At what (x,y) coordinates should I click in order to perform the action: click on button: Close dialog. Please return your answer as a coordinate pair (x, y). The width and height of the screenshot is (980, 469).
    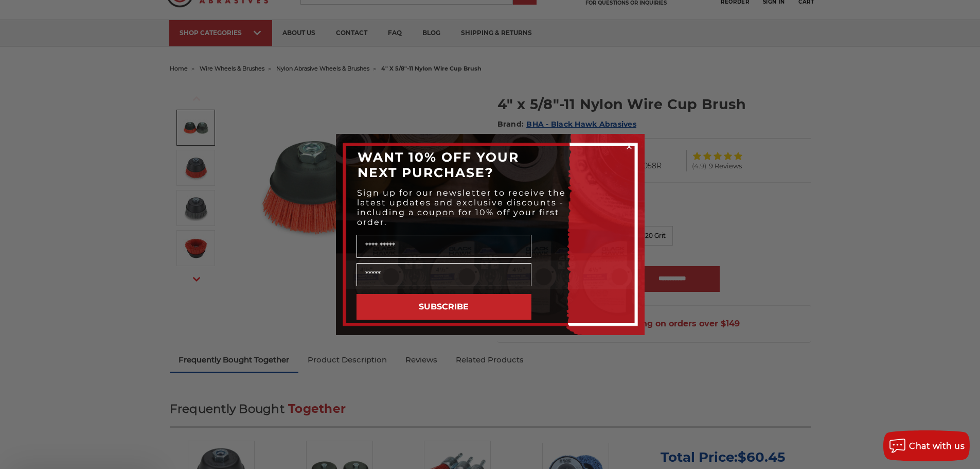
    Looking at the image, I should click on (629, 147).